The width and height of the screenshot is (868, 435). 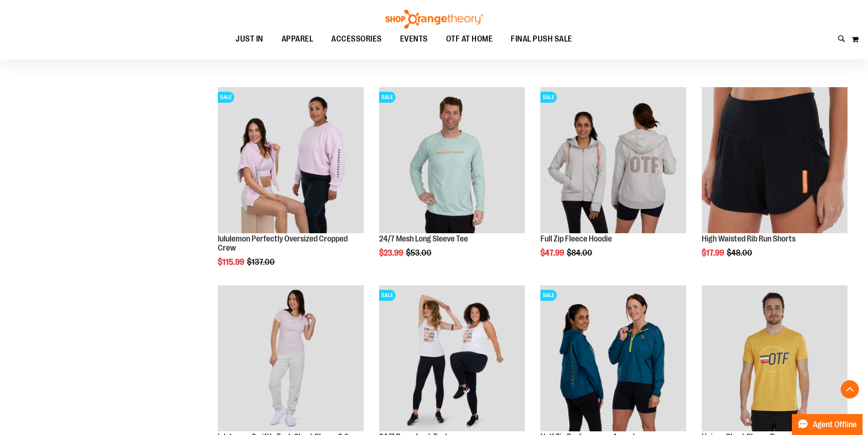 I want to click on button: Back To Top, so click(x=850, y=389).